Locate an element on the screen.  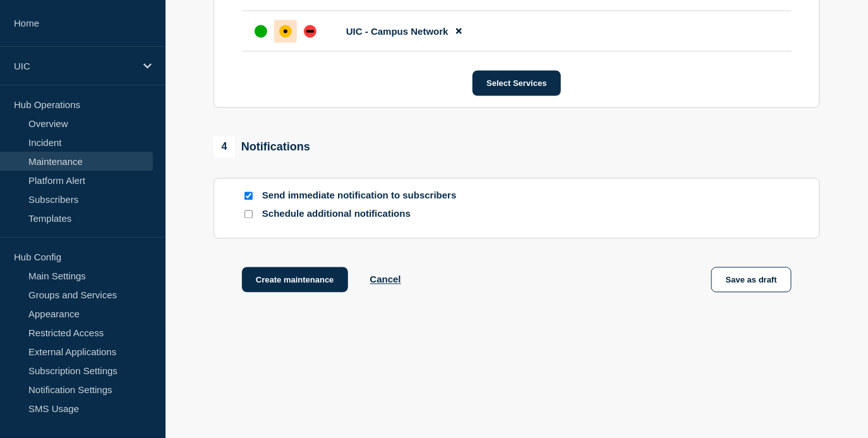
button: Cancel is located at coordinates (385, 279).